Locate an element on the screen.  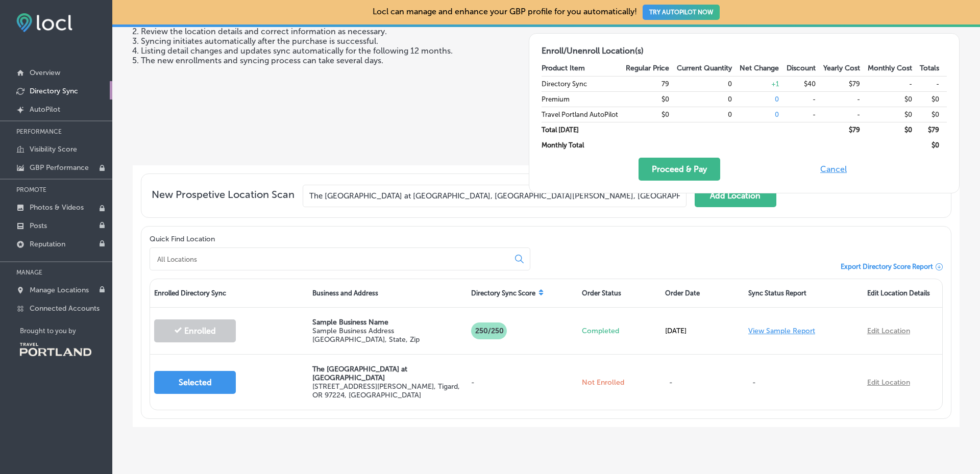
button: Add Location is located at coordinates (735, 195).